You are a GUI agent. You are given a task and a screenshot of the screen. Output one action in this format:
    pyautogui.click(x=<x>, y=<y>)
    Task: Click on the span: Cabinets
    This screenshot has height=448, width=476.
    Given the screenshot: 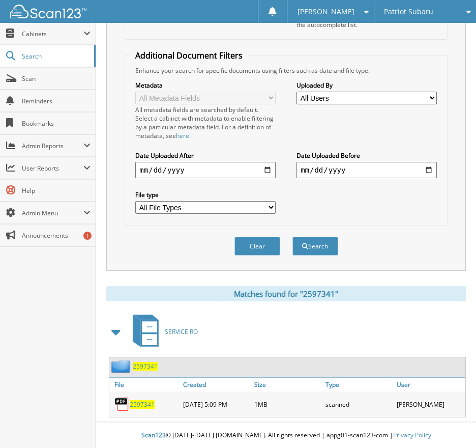 What is the action you would take?
    pyautogui.click(x=52, y=33)
    